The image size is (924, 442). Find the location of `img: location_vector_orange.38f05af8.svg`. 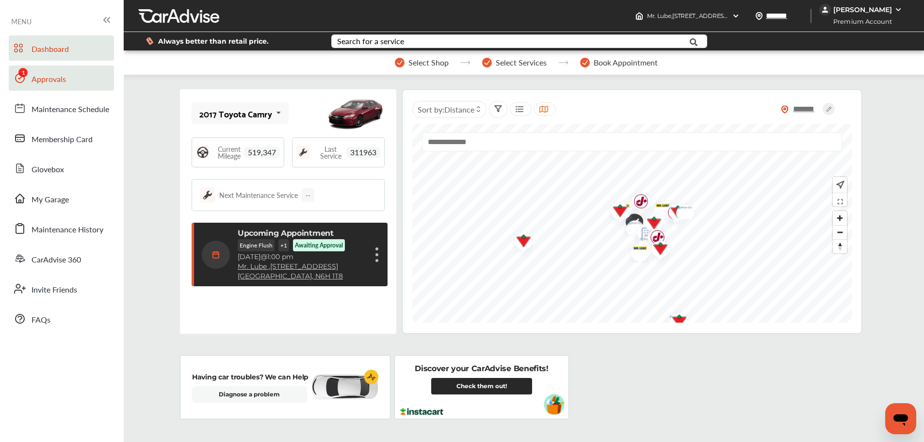

img: location_vector_orange.38f05af8.svg is located at coordinates (785, 109).